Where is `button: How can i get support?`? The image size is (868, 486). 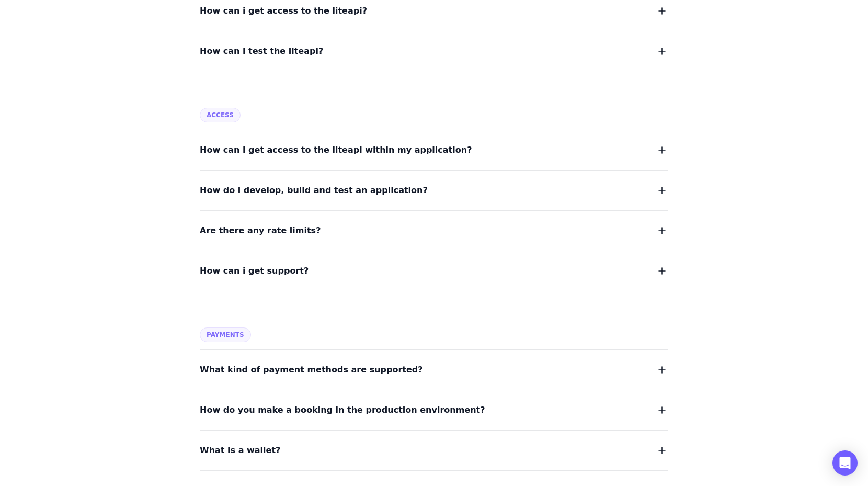
button: How can i get support? is located at coordinates (434, 270).